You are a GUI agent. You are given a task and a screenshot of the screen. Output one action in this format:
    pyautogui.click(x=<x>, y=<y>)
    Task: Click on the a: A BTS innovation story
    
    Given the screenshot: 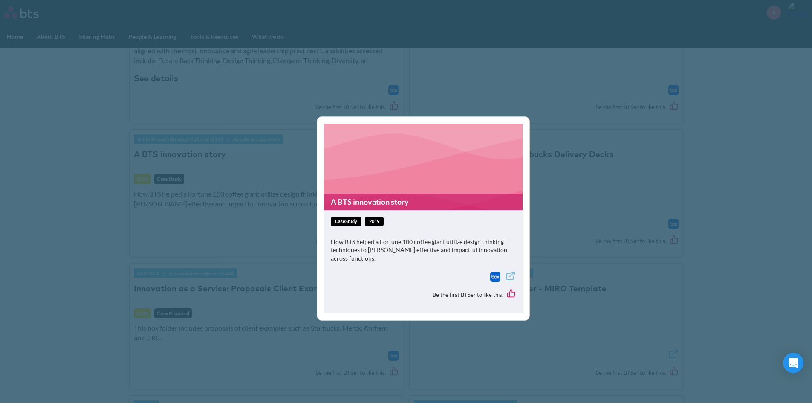 What is the action you would take?
    pyautogui.click(x=423, y=202)
    